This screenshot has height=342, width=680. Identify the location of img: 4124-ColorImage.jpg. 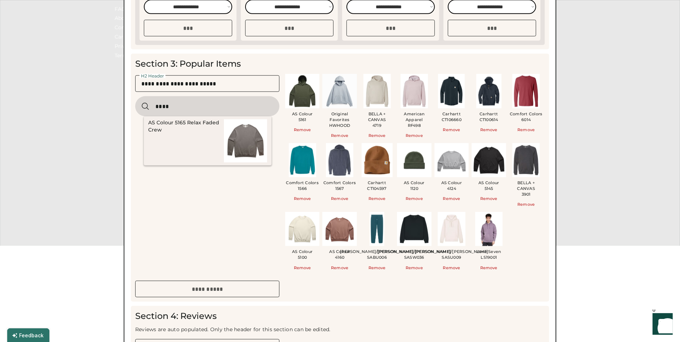
(451, 160).